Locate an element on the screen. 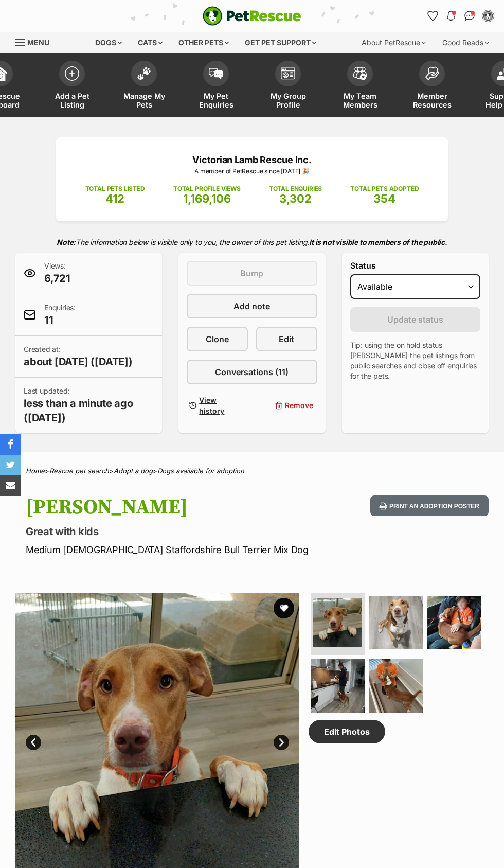  button: Notifications is located at coordinates (451, 16).